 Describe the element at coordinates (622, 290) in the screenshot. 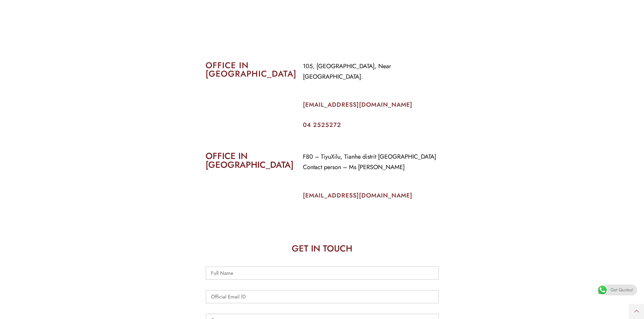

I see `span: Get Quotes!` at that location.